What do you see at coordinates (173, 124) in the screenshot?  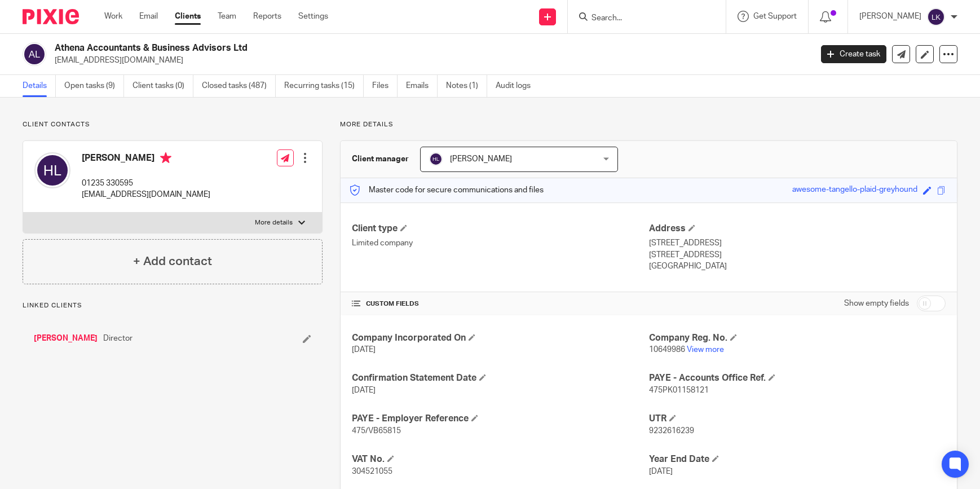 I see `p: Client contacts` at bounding box center [173, 124].